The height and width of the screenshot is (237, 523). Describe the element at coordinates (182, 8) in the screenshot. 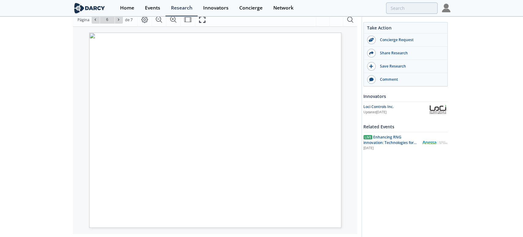

I see `div: Research` at that location.